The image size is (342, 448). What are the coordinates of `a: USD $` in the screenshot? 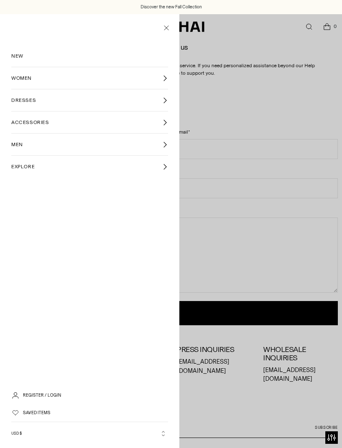 It's located at (90, 433).